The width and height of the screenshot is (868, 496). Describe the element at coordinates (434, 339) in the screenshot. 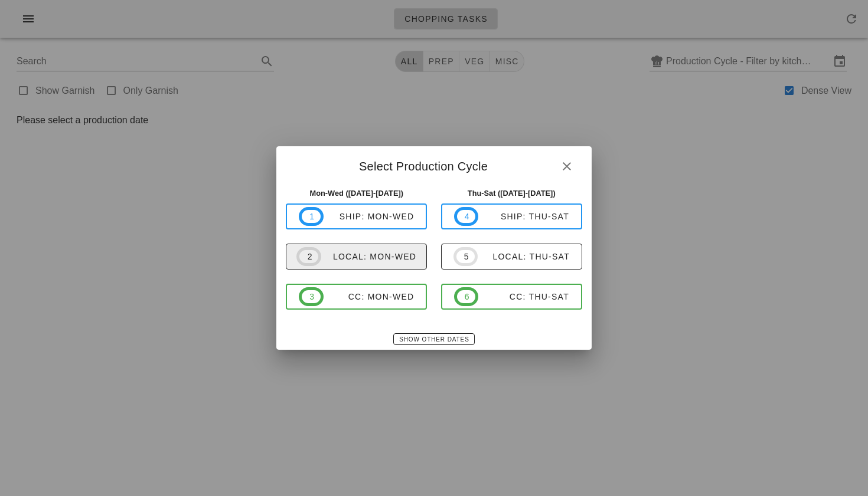

I see `button: Show Other Dates` at that location.